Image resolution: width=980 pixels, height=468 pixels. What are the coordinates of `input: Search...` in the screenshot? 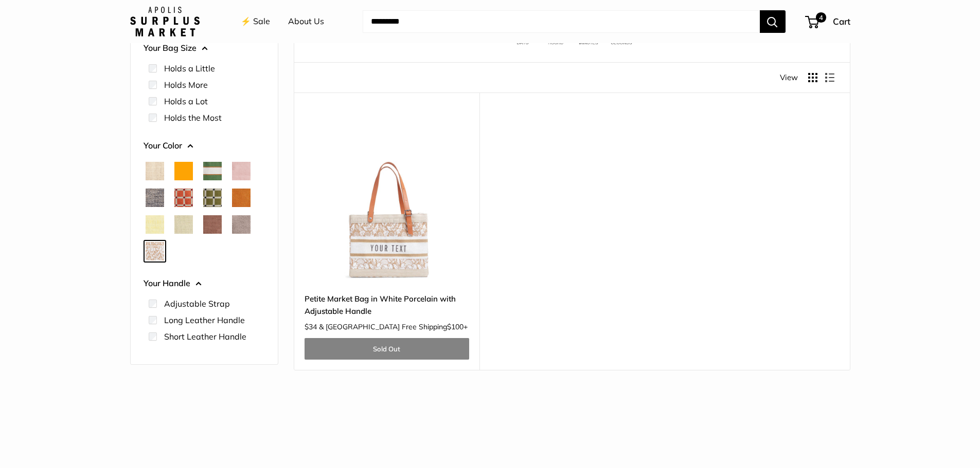 It's located at (561, 21).